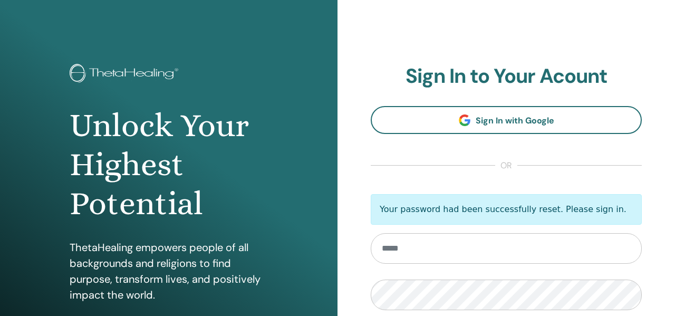  What do you see at coordinates (169, 165) in the screenshot?
I see `h1: Unlock Your Highest Potential` at bounding box center [169, 165].